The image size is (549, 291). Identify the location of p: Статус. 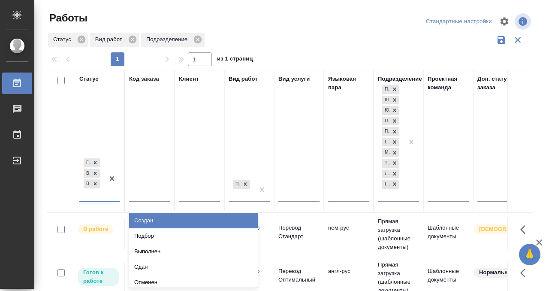
(64, 39).